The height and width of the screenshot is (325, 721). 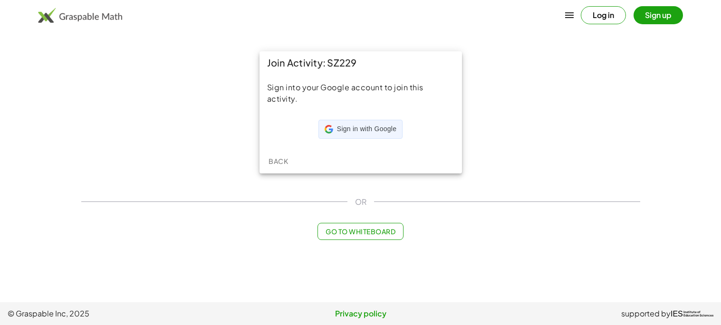 I want to click on span: supported by, so click(x=646, y=314).